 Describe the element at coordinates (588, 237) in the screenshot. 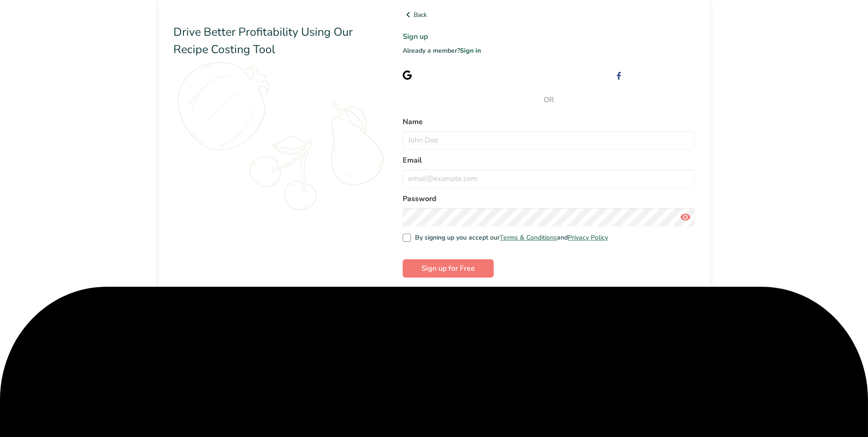

I see `a: Privacy Policy` at that location.